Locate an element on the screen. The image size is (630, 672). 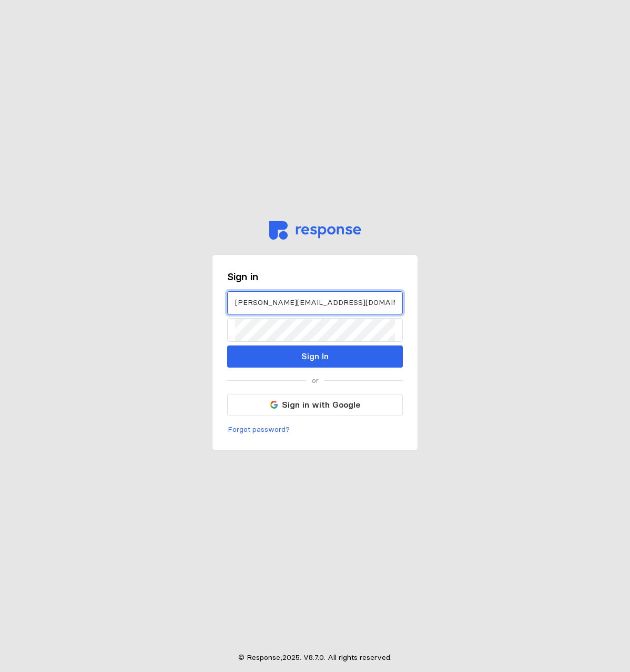
p: or is located at coordinates (315, 381).